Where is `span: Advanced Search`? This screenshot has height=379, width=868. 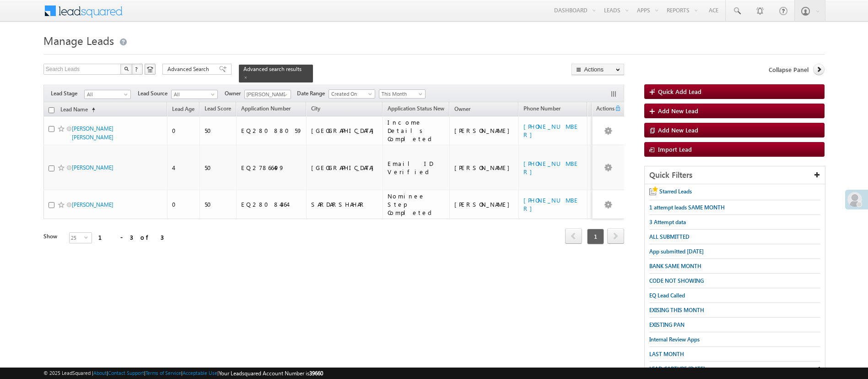
span: Advanced Search is located at coordinates (189, 69).